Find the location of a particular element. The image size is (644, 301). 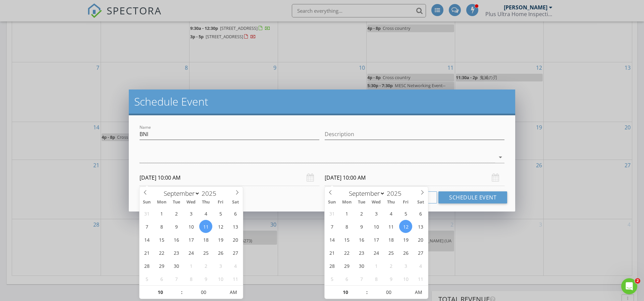

h2: Schedule Event is located at coordinates (322, 101).